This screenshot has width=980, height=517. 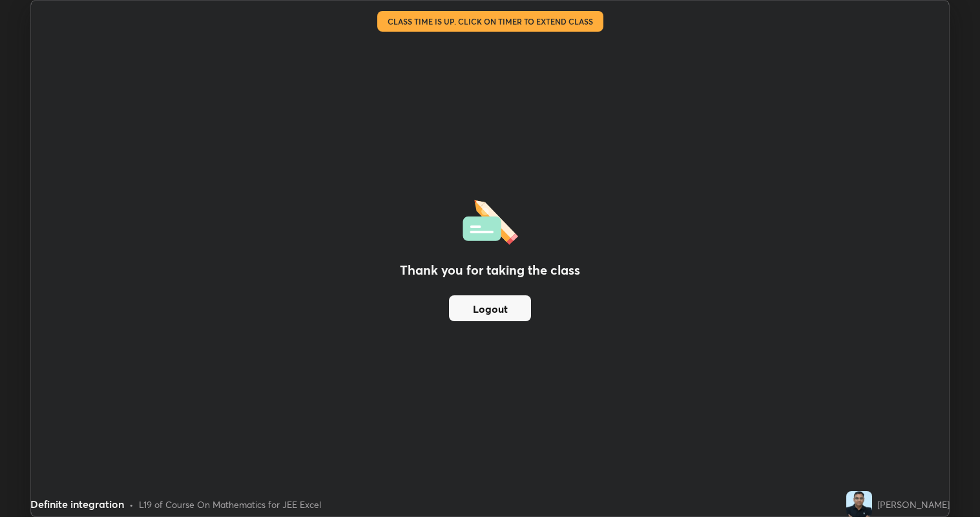 What do you see at coordinates (490, 308) in the screenshot?
I see `button: Logout` at bounding box center [490, 308].